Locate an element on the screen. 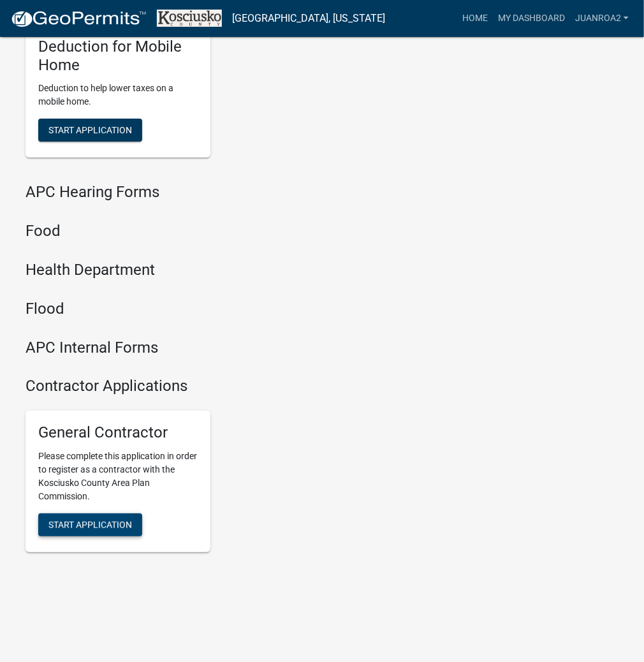 Image resolution: width=644 pixels, height=662 pixels. p: Deduction to help lower taxes on a mobile home. is located at coordinates (118, 95).